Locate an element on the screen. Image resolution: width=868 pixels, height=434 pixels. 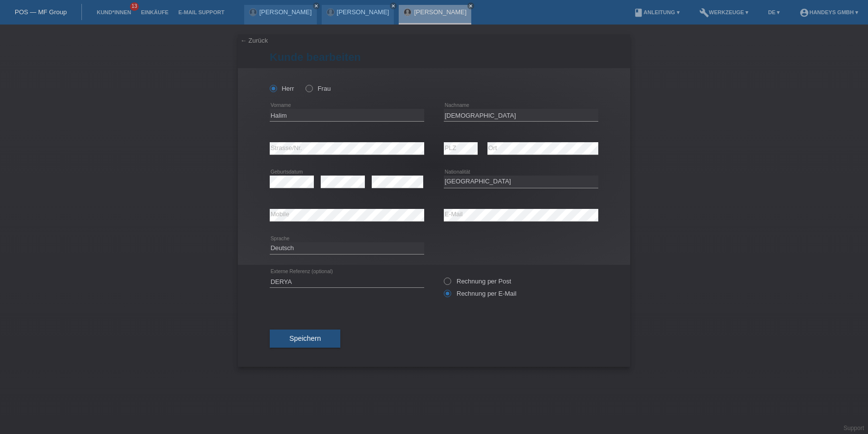
label: Rechnung per E-Mail is located at coordinates (480, 293).